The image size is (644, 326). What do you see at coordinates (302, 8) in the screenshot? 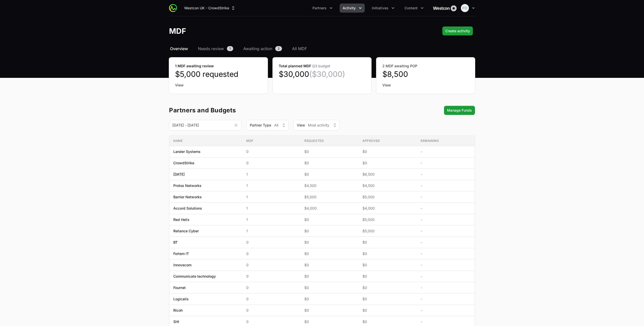
I see `div: Main navigation` at bounding box center [302, 8].